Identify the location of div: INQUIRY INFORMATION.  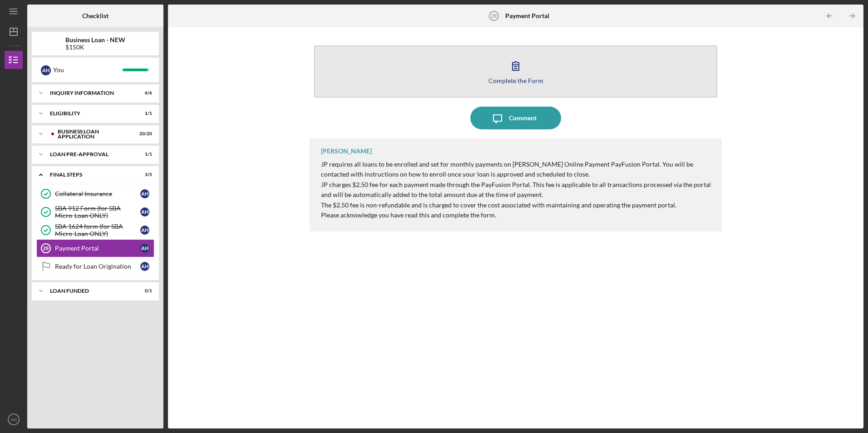
(90, 93).